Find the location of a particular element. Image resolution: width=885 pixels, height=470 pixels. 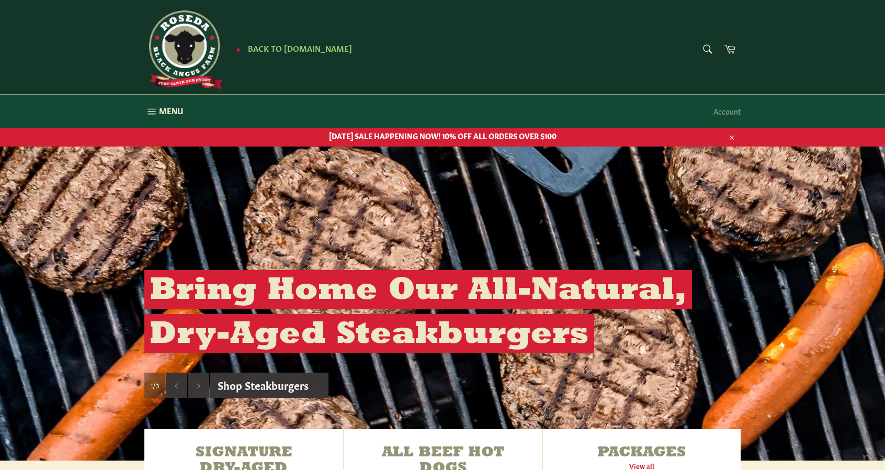

div: Slide 1, current is located at coordinates (155, 385).